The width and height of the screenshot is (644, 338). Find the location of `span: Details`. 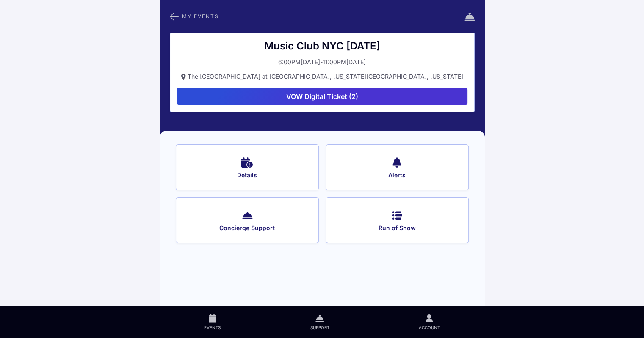

span: Details is located at coordinates (247, 175).